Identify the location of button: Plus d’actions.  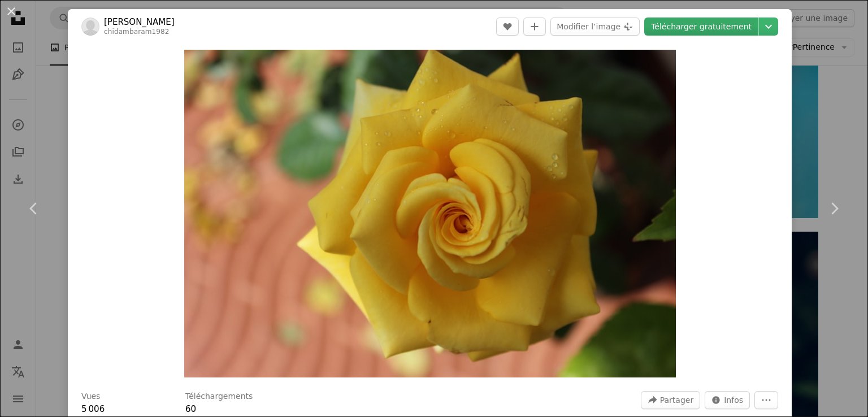
(766, 400).